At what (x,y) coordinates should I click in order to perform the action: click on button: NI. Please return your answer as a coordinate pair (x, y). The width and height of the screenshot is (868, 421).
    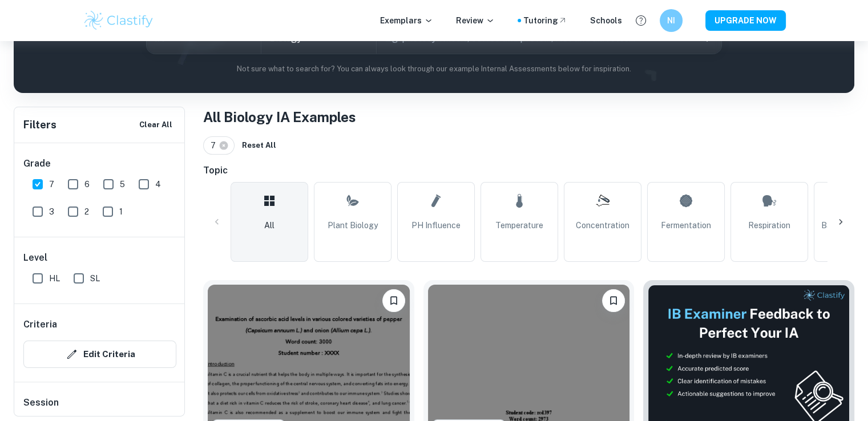
    Looking at the image, I should click on (671, 21).